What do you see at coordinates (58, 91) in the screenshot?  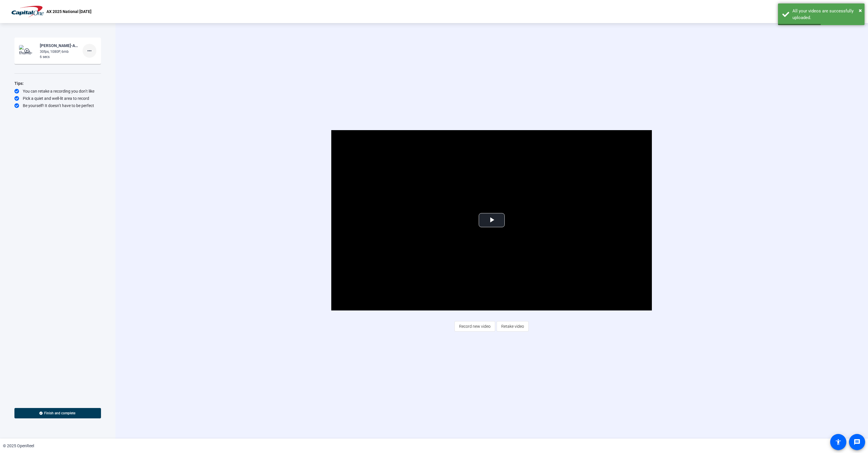 I see `div: You can retake a recording you don’t like` at bounding box center [58, 91].